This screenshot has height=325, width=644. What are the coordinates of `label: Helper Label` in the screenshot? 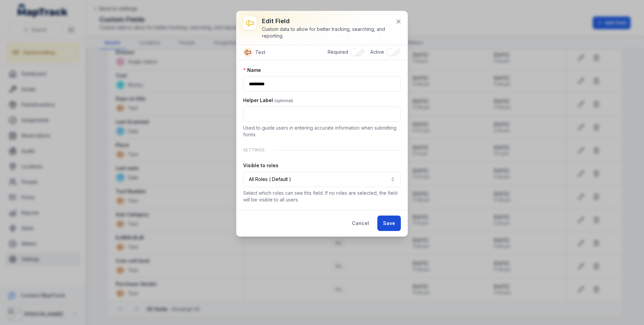 It's located at (268, 100).